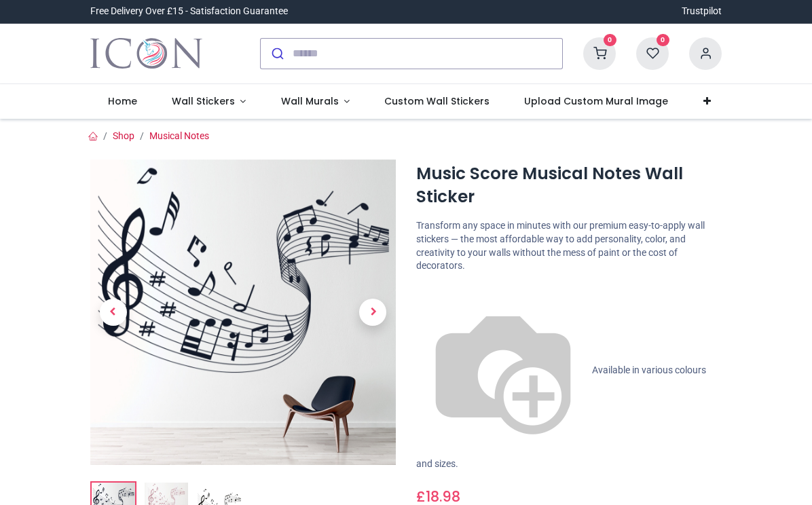 The width and height of the screenshot is (812, 505). Describe the element at coordinates (315, 102) in the screenshot. I see `a: Wall Murals` at that location.